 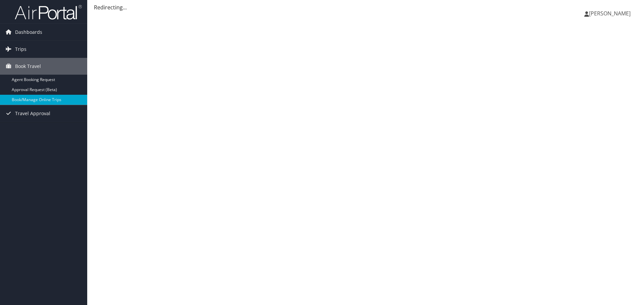 I want to click on img: airportal-logo.png, so click(x=48, y=12).